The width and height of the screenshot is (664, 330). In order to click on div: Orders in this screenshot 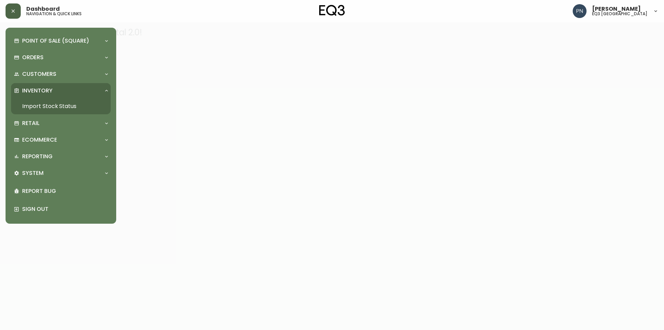, I will do `click(61, 57)`.